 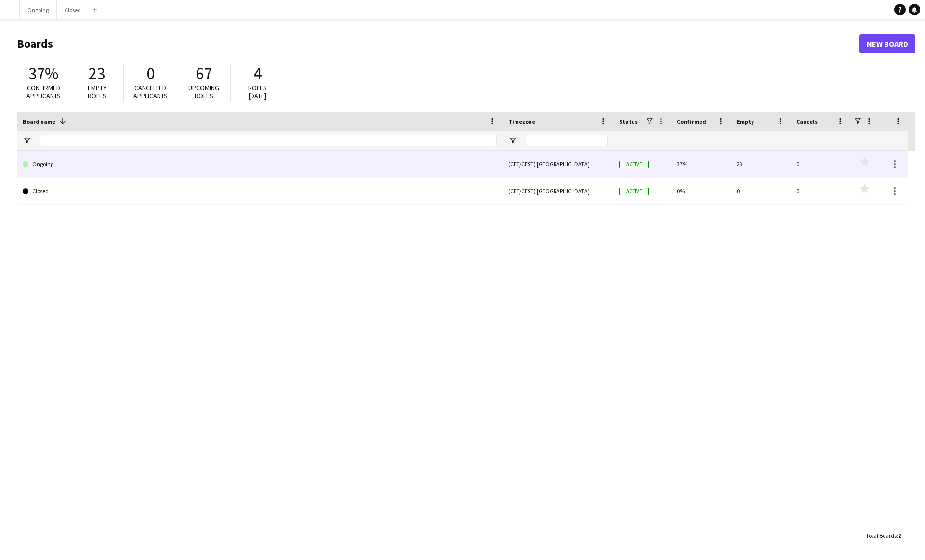 What do you see at coordinates (204, 74) in the screenshot?
I see `span: 67` at bounding box center [204, 74].